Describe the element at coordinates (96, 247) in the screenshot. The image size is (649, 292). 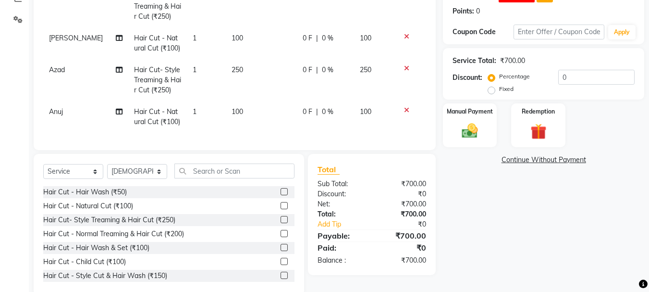
I see `div: Hair Cut - Hair Wash & Set (₹100)` at that location.